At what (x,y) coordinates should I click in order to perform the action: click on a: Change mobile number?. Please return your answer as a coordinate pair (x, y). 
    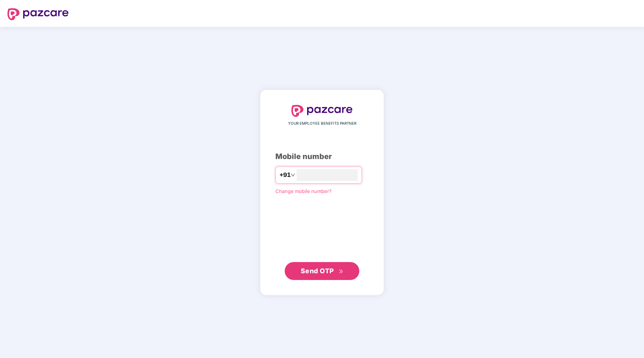
    Looking at the image, I should click on (303, 191).